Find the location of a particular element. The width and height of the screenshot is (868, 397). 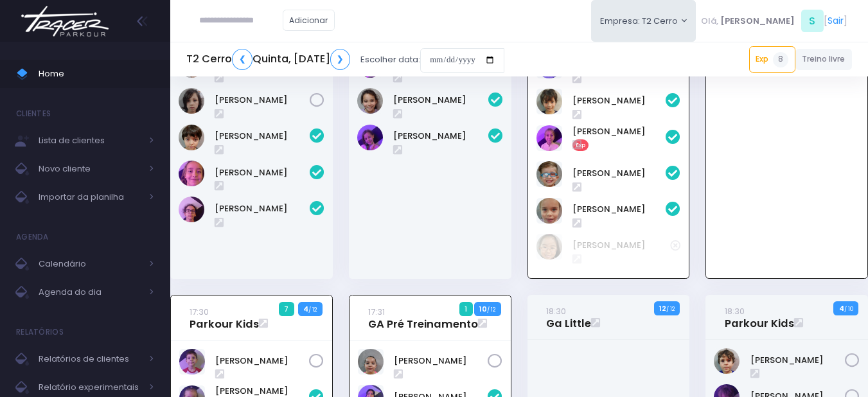

img: ARTHUR PARRINI is located at coordinates (727, 361).